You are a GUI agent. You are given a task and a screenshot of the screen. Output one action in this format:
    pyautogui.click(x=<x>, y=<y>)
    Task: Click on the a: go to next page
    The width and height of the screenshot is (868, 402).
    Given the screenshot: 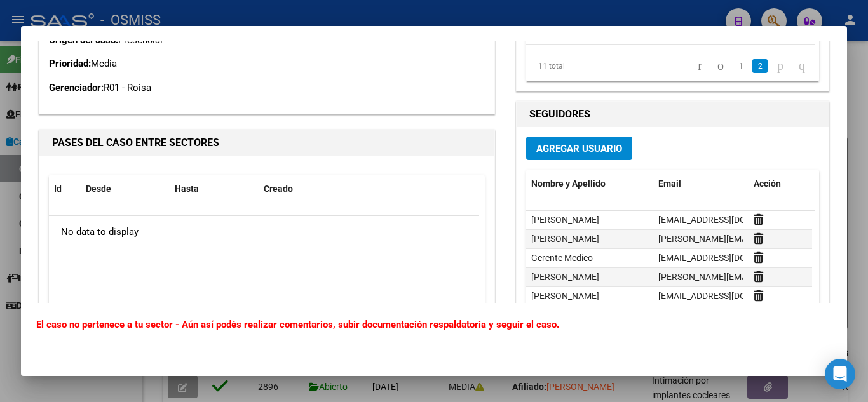 What is the action you would take?
    pyautogui.click(x=780, y=66)
    